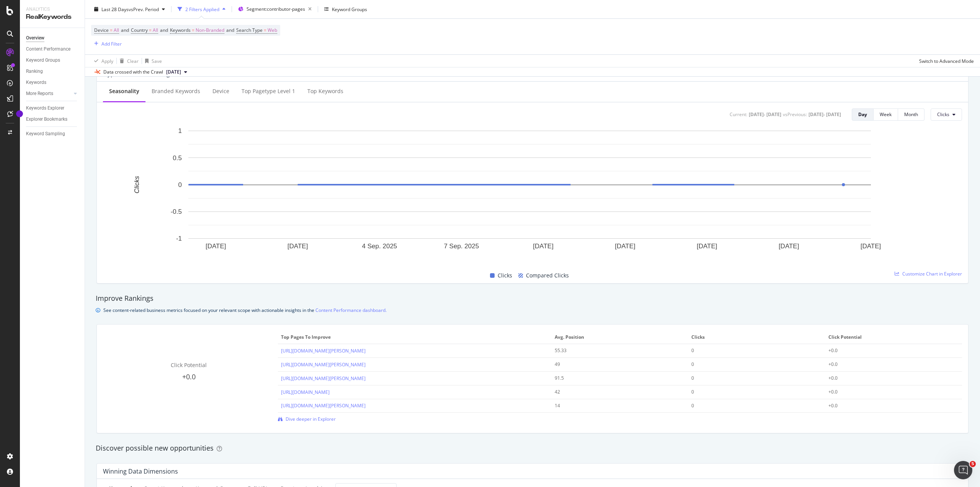 This screenshot has height=487, width=980. What do you see at coordinates (613, 351) in the screenshot?
I see `div: 55.33` at bounding box center [613, 351].